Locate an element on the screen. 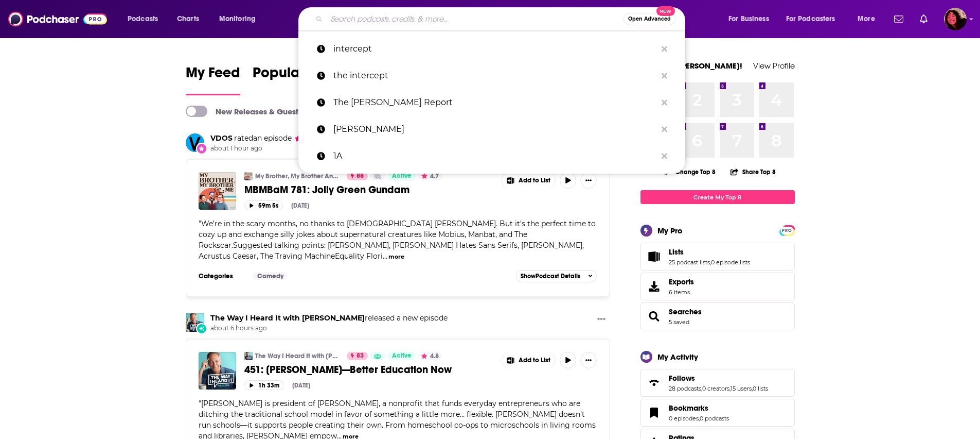 The height and width of the screenshot is (439, 980). h3: released a new episode is located at coordinates (328, 318).